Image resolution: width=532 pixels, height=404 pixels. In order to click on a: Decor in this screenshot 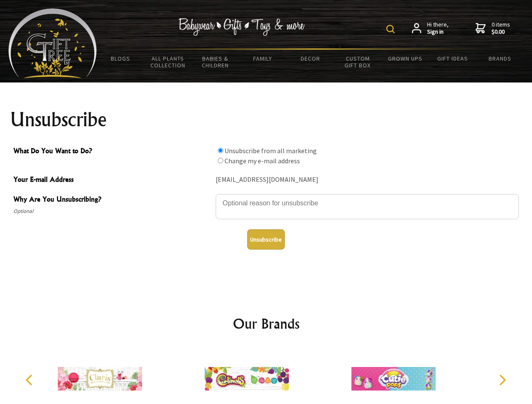, I will do `click(310, 59)`.